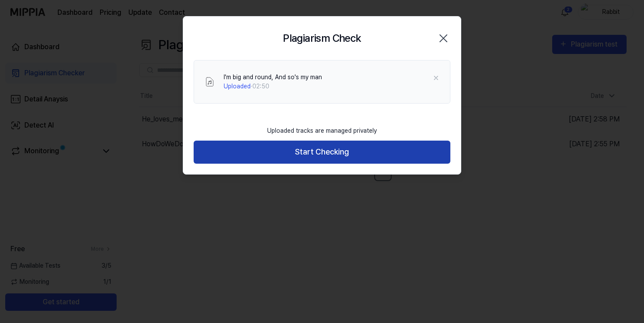  I want to click on div: Uploaded tracks are managed privately, so click(322, 131).